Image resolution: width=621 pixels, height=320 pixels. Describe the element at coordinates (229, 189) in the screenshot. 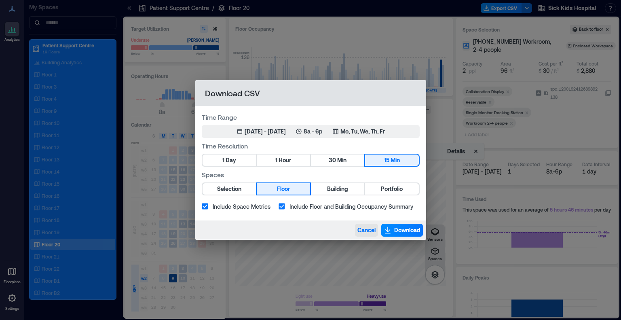

I see `span: Selection` at that location.